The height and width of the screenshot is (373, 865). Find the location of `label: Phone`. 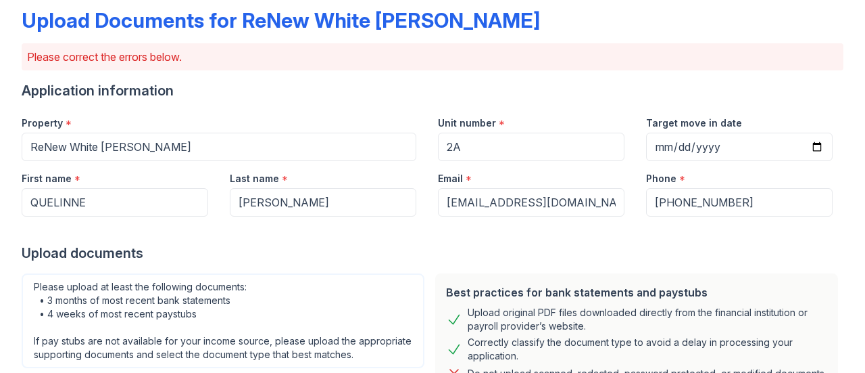

label: Phone is located at coordinates (661, 178).